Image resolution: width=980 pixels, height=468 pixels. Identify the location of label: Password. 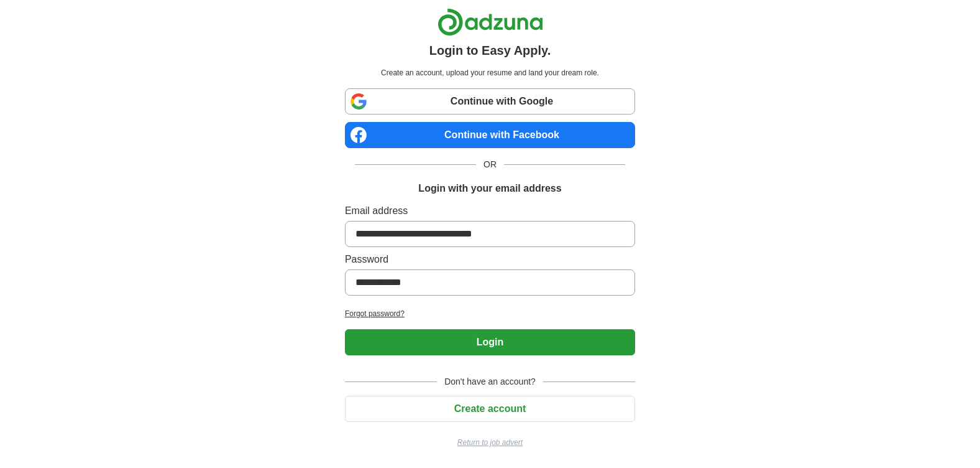
(490, 259).